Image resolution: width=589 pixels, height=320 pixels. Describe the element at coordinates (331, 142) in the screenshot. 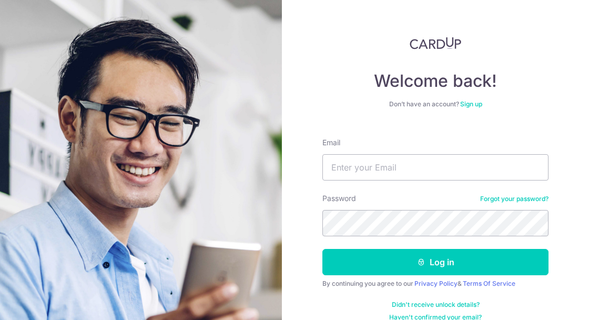

I see `label: Email` at that location.